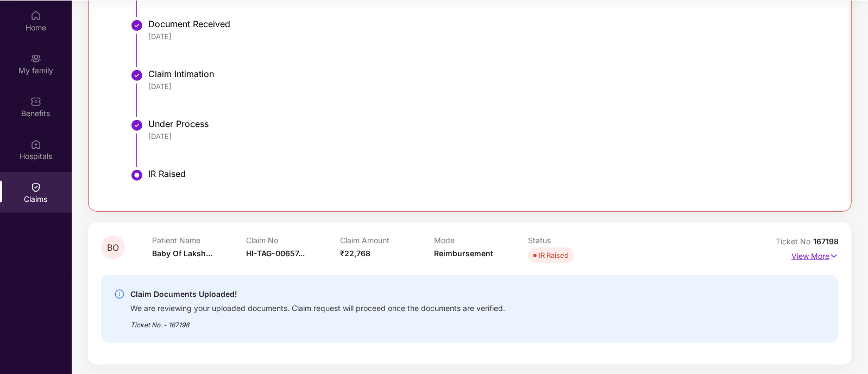  I want to click on img: svg+xml;base64,PHN2ZyBpZD0iQ2xhaW0iIHhtbG5zPSJodHRwOi8vd3d3LnczLm9yZy8yMDAwL3N2ZyIgd2lkdGg9IjIwIi..., so click(36, 187).